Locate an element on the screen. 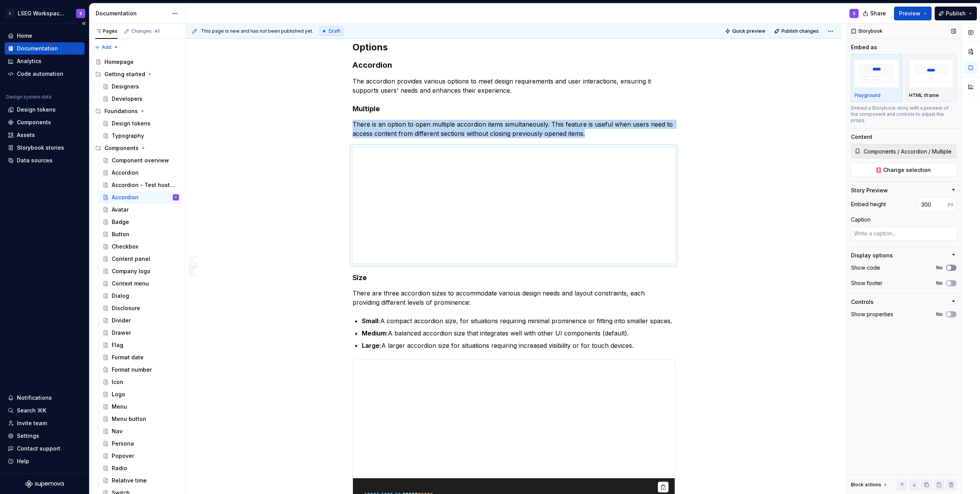 This screenshot has height=494, width=980. p: There are three accordion sizes to accommodate various design needs and layout constraints, each ... is located at coordinates (514, 298).